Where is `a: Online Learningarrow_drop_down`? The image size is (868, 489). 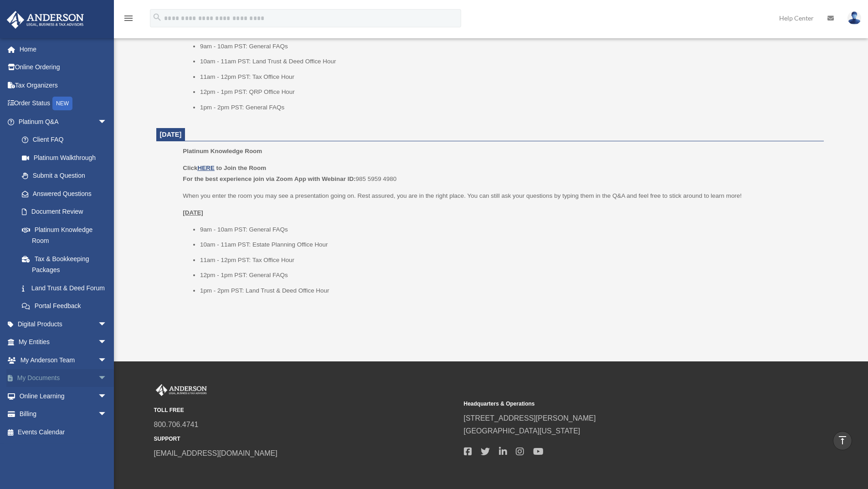
a: Online Learningarrow_drop_down is located at coordinates (63, 396).